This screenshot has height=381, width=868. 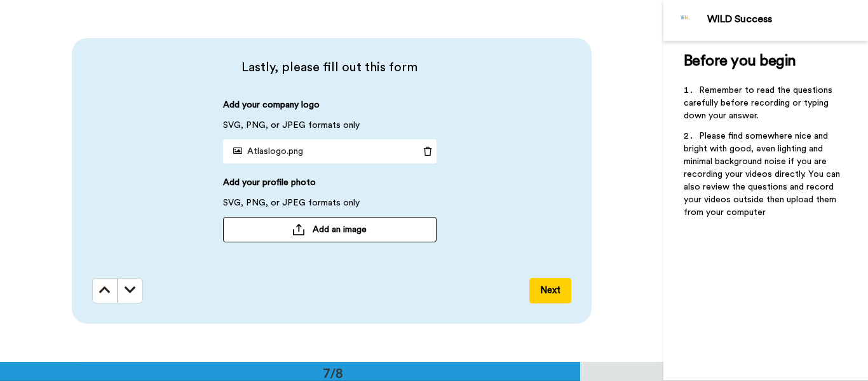 What do you see at coordinates (759, 103) in the screenshot?
I see `span: Remember to read the questions carefully before recording or typing down your answer.` at bounding box center [759, 103].